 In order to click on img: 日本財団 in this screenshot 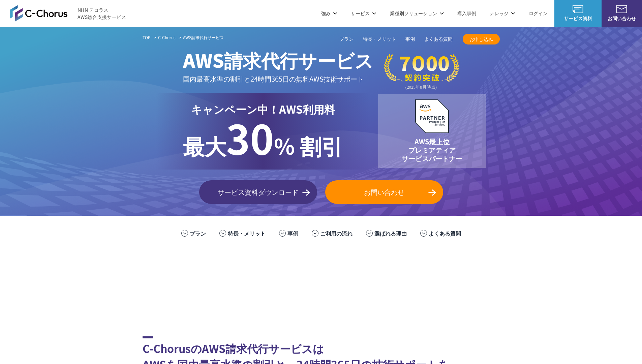, I will do `click(440, 303)`.